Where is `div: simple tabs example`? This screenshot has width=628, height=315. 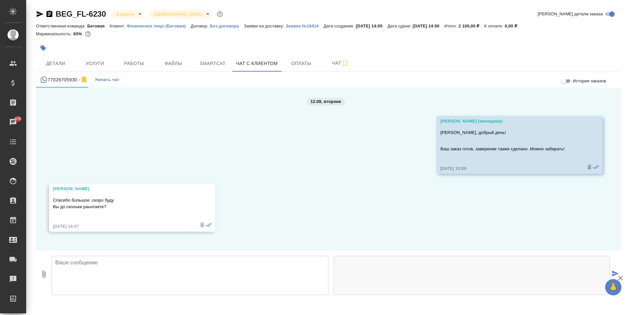
div: simple tabs example is located at coordinates (328, 80).